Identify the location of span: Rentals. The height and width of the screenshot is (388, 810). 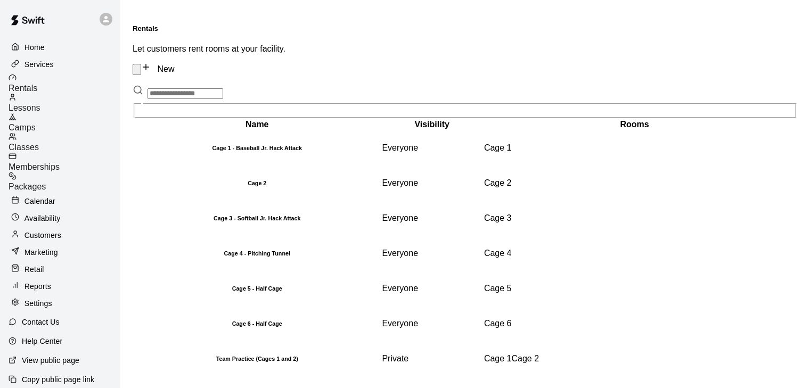
(23, 88).